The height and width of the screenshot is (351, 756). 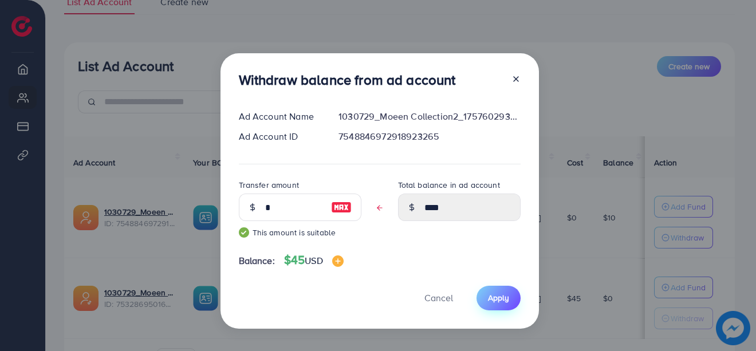 I want to click on button: Apply, so click(x=499, y=298).